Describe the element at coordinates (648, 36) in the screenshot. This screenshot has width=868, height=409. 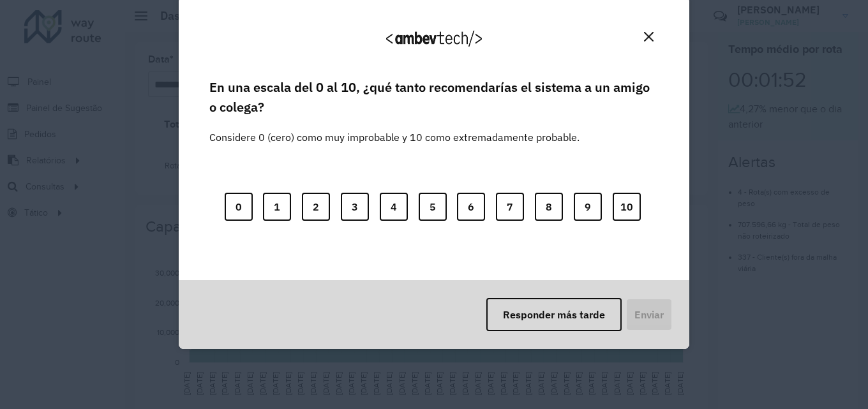
I see `button: Close` at that location.